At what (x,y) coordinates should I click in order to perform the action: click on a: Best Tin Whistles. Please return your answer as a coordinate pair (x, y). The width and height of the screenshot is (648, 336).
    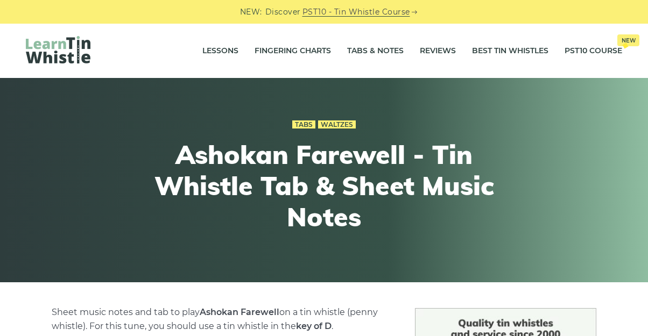
    Looking at the image, I should click on (510, 51).